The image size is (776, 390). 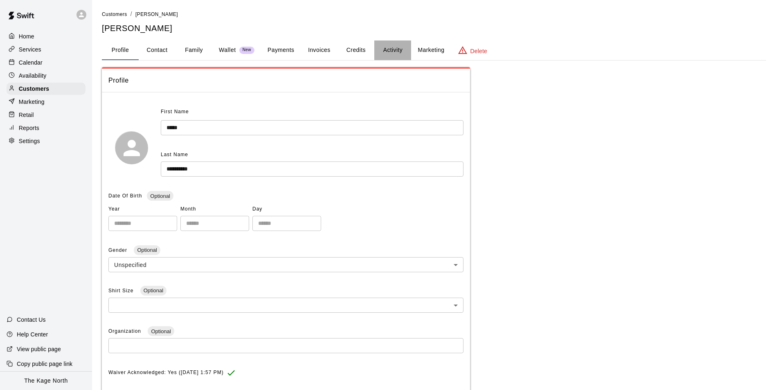 What do you see at coordinates (280, 50) in the screenshot?
I see `button: Payments` at bounding box center [280, 50].